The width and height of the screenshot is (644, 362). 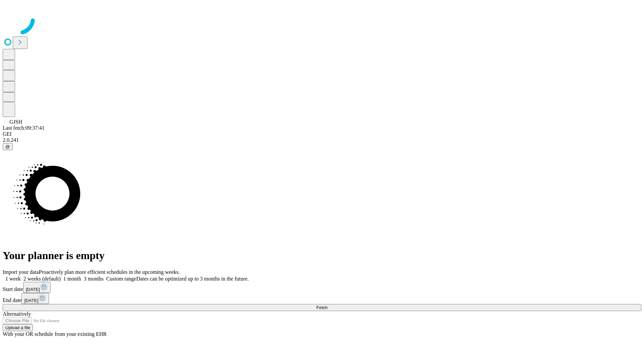 What do you see at coordinates (42, 279) in the screenshot?
I see `span: 2 weeks (default)` at bounding box center [42, 279].